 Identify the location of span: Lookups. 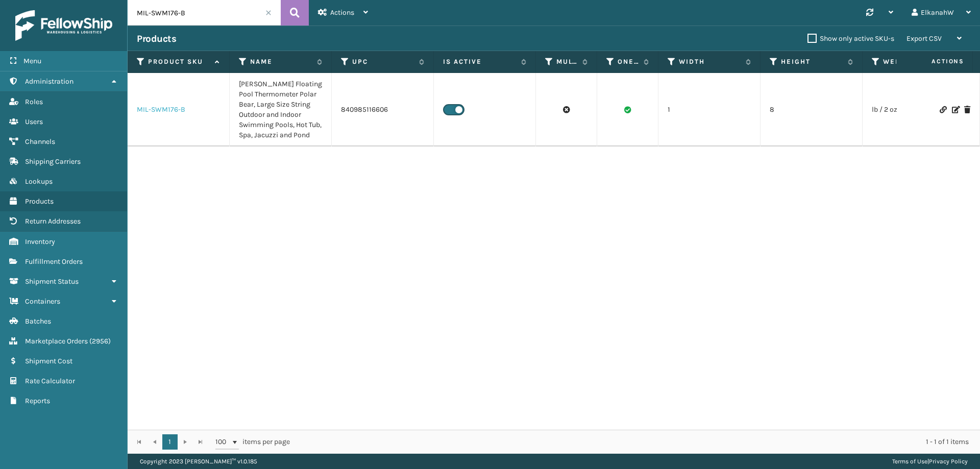
(39, 181).